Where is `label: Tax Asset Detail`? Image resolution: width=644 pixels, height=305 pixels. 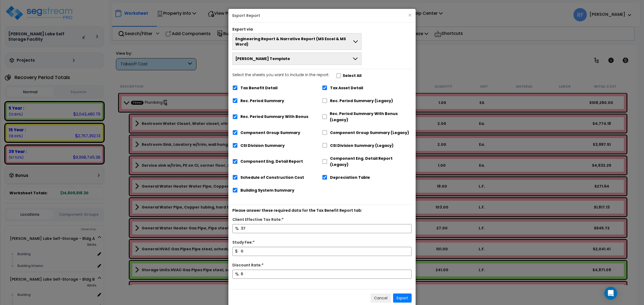
label: Tax Asset Detail is located at coordinates (346, 88).